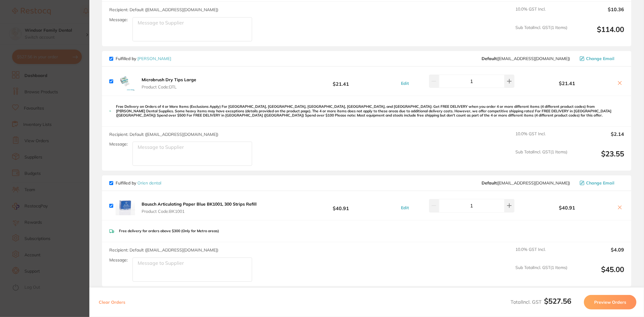  Describe the element at coordinates (598, 33) in the screenshot. I see `output: $114.00` at that location.